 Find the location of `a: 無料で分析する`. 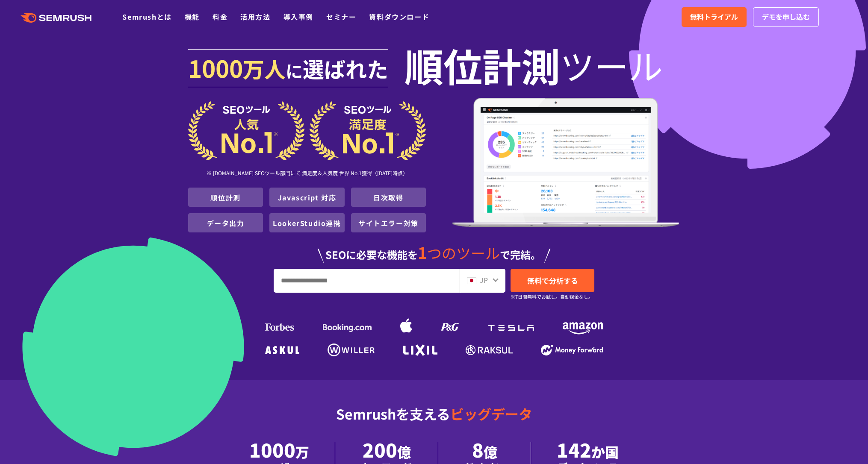

a: 無料で分析する is located at coordinates (553, 280).